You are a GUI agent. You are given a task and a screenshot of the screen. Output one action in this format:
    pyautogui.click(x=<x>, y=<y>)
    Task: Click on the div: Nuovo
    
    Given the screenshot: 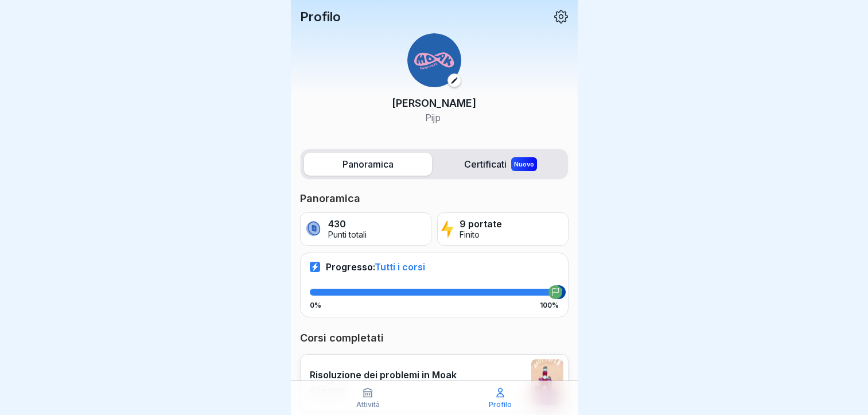 What is the action you would take?
    pyautogui.click(x=523, y=164)
    